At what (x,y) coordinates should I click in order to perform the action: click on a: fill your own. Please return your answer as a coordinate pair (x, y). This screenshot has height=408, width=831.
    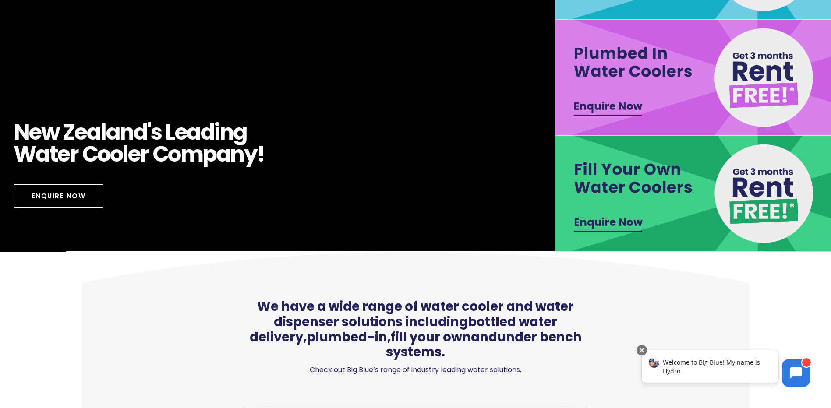
    Looking at the image, I should click on (431, 337).